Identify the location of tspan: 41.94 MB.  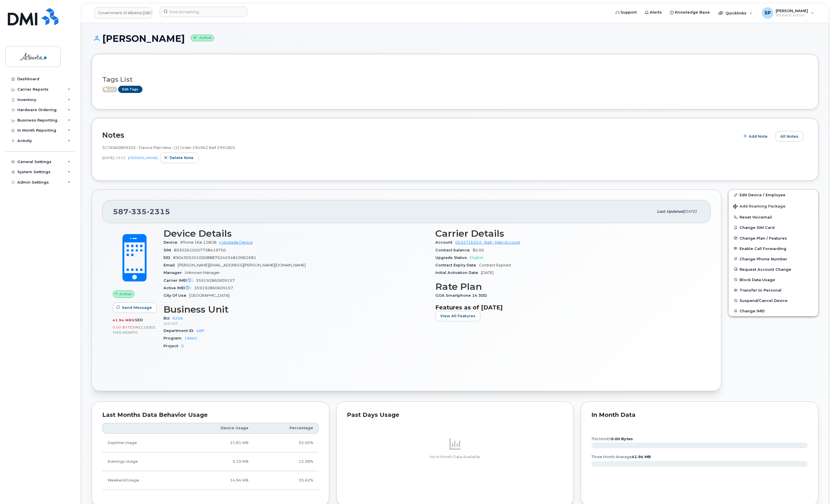
(642, 457).